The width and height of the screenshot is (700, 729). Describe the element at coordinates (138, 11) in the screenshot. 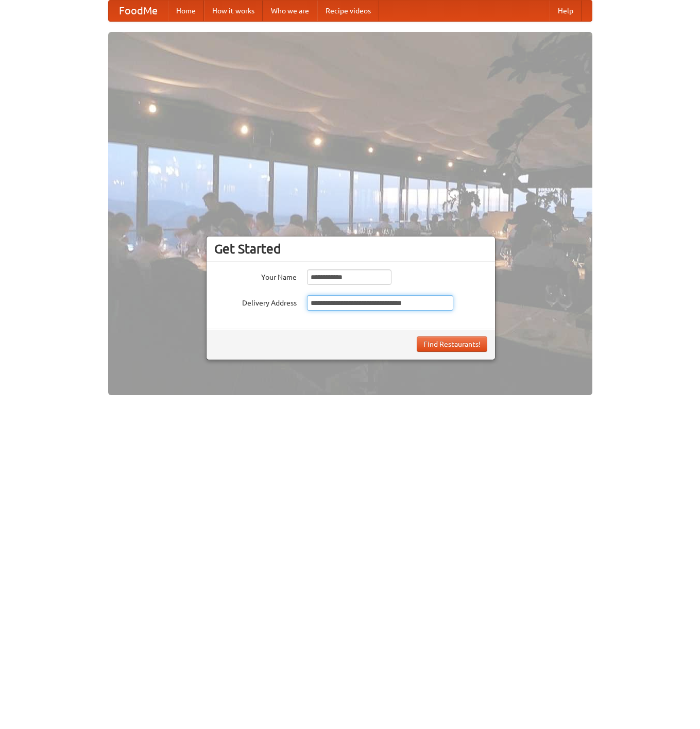

I see `a: FoodMe` at that location.